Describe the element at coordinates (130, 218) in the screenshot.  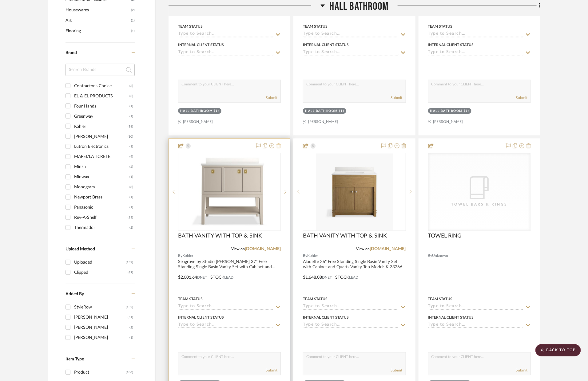
I see `div: (23)` at that location.